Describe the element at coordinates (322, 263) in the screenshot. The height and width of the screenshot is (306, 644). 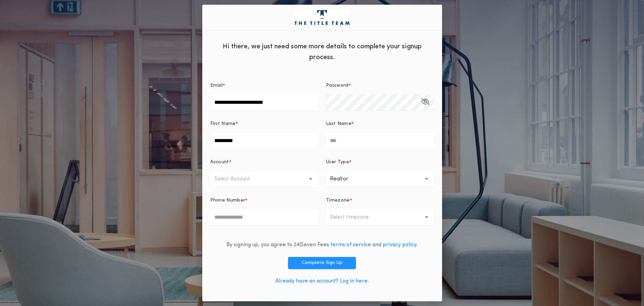
I see `button: Complete Sign Up` at that location.